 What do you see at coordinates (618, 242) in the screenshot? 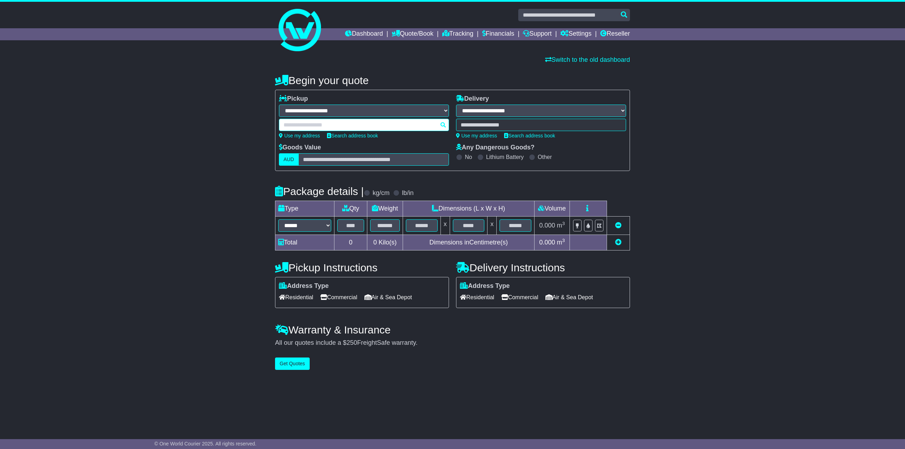
I see `a: Add new item` at bounding box center [618, 242].